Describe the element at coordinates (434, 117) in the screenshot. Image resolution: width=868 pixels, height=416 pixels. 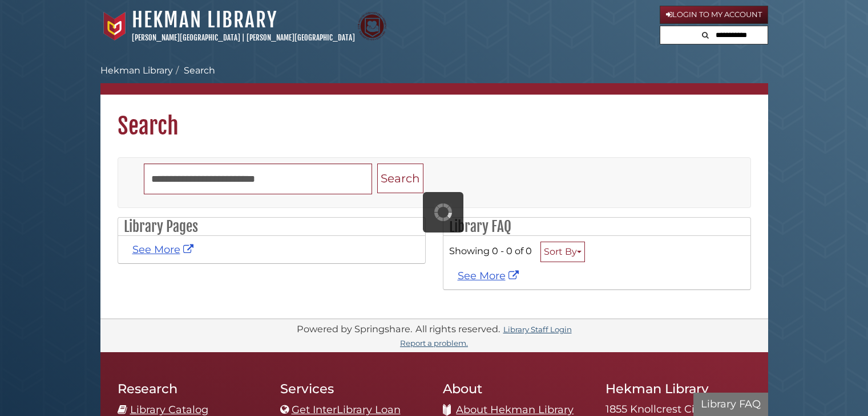
I see `h1: Search` at that location.